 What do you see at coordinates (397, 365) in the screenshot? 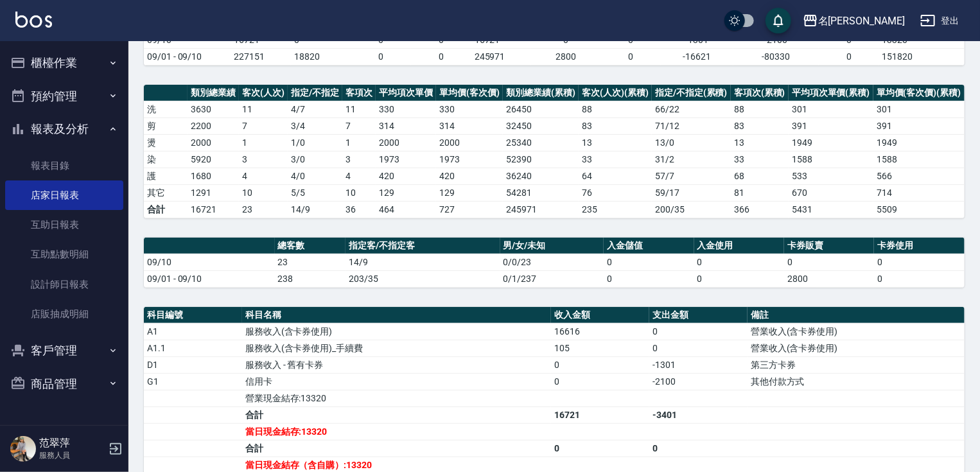
I see `td: 服務收入 - 舊有卡券` at bounding box center [397, 365].